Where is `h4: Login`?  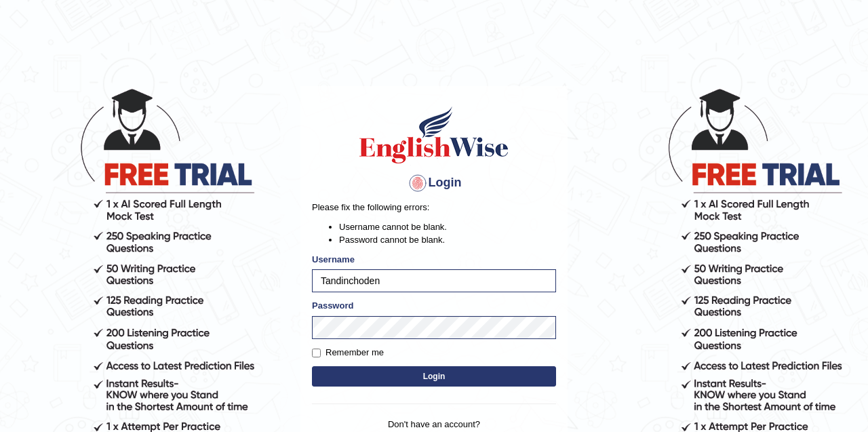
h4: Login is located at coordinates (434, 183).